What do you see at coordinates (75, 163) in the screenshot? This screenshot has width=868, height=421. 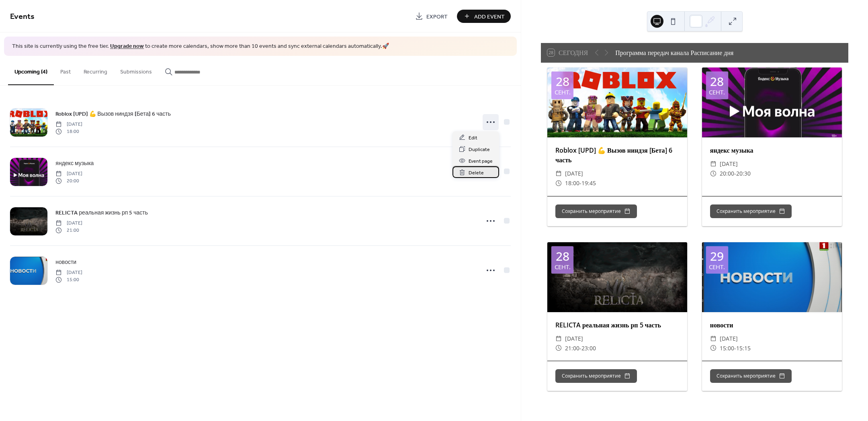 I see `a: яндекс музыка` at bounding box center [75, 163].